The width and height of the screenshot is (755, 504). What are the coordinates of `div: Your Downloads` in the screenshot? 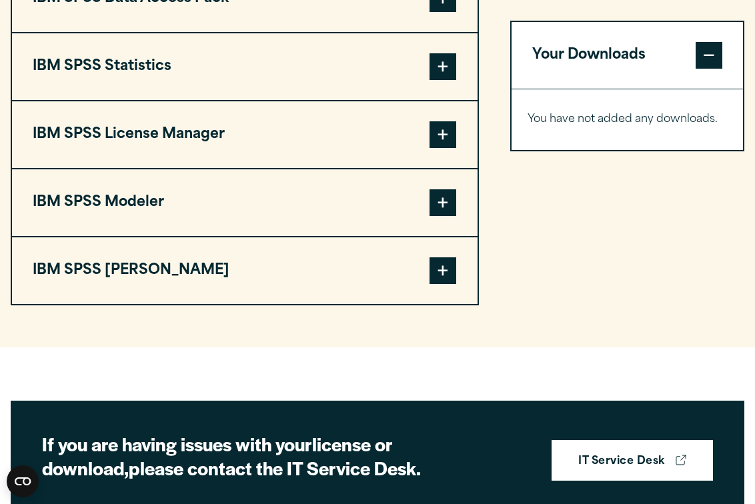 It's located at (627, 119).